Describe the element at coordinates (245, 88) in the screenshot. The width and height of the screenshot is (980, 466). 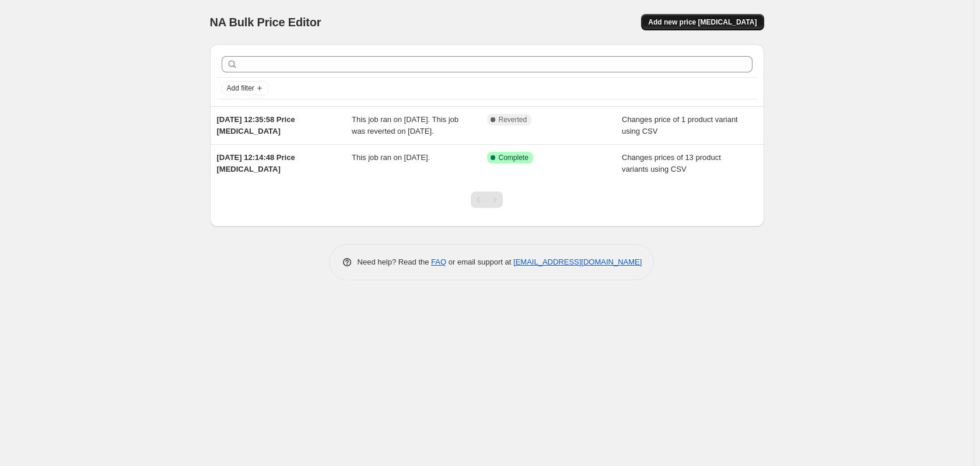
I see `button: Add filter` at that location.